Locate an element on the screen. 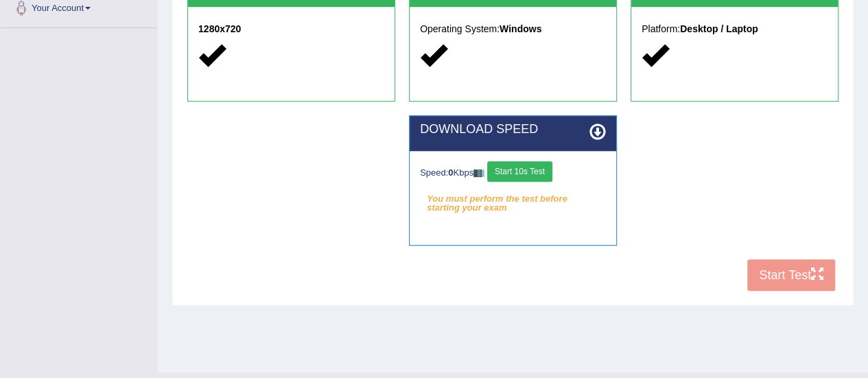 This screenshot has height=378, width=868. h2: DOWNLOAD SPEED is located at coordinates (513, 130).